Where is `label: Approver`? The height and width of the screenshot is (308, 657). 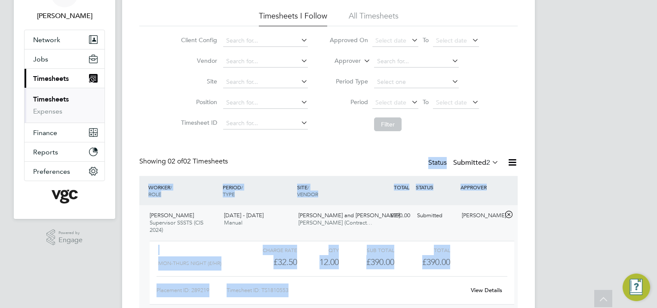 label: Approver is located at coordinates (341, 61).